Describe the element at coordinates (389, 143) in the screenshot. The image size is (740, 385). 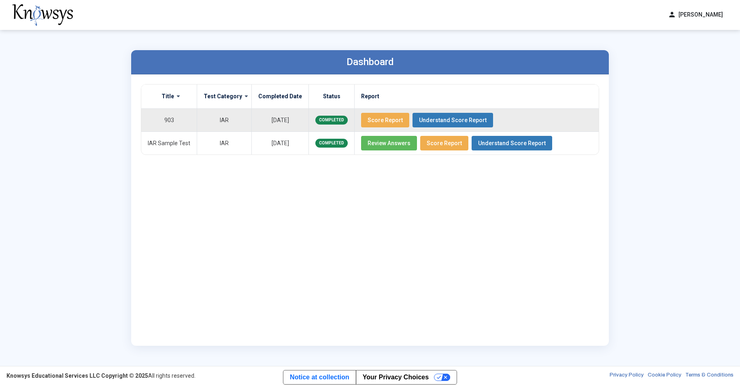
I see `span: Review Answers` at that location.